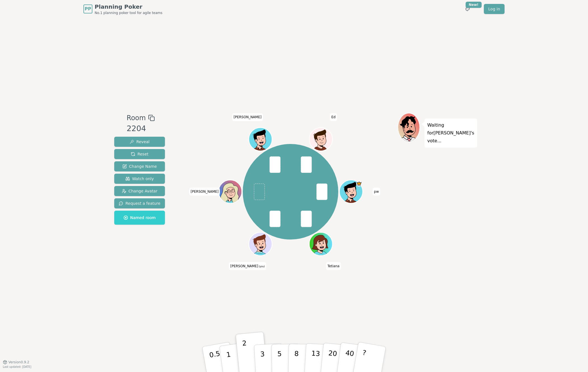 This screenshot has height=372, width=588. I want to click on span: Named room, so click(140, 218).